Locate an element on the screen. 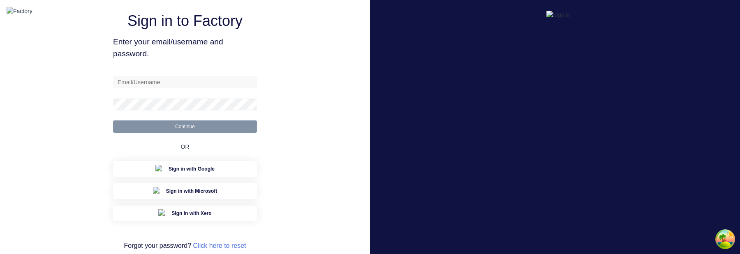 Image resolution: width=740 pixels, height=254 pixels. button: Google Sign inSign in with Google is located at coordinates (185, 169).